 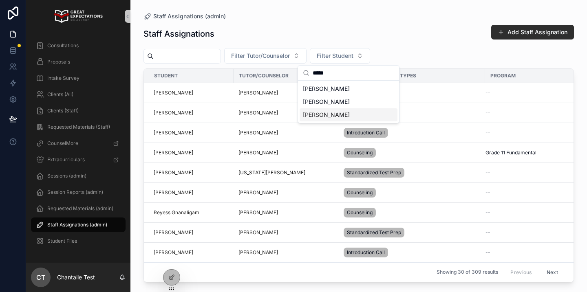 I want to click on span: CT, so click(x=41, y=278).